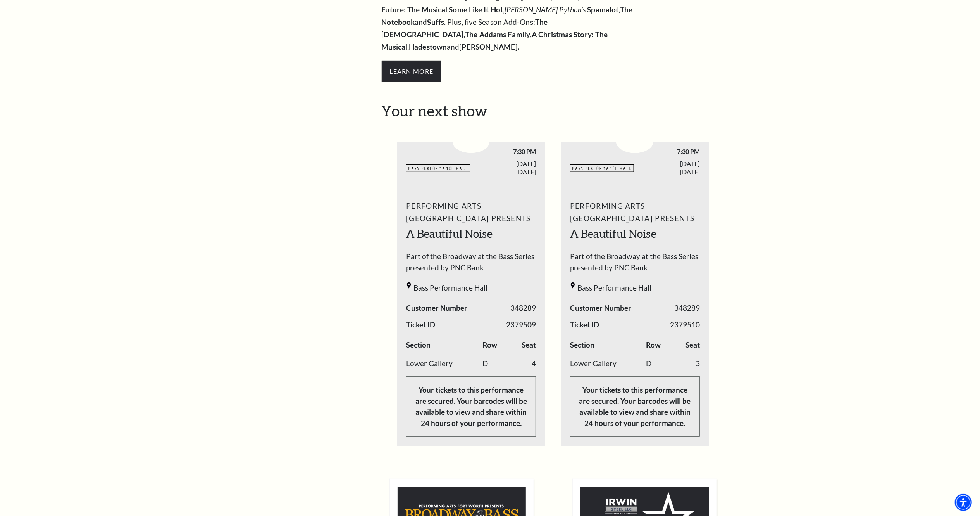  I want to click on div: Accessibility Menu, so click(963, 502).